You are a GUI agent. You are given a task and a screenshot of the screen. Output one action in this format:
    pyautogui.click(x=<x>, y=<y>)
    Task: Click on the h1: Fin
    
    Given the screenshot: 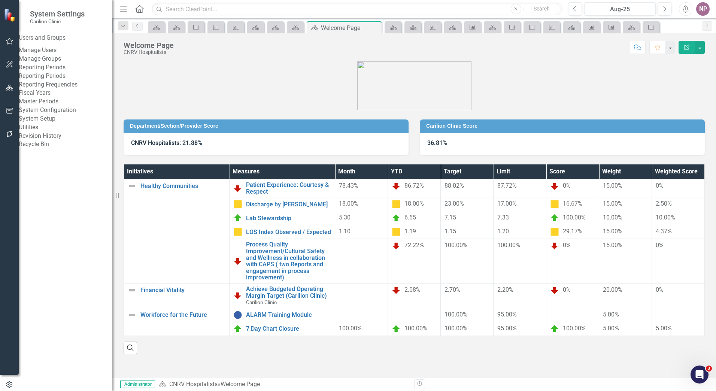 What is the action you would take?
    pyautogui.click(x=41, y=10)
    